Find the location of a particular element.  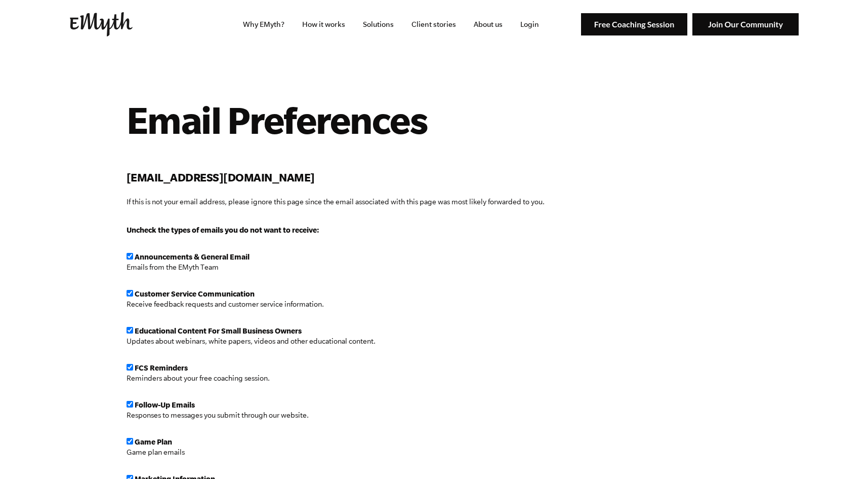

p: Game plan emails is located at coordinates (339, 452).